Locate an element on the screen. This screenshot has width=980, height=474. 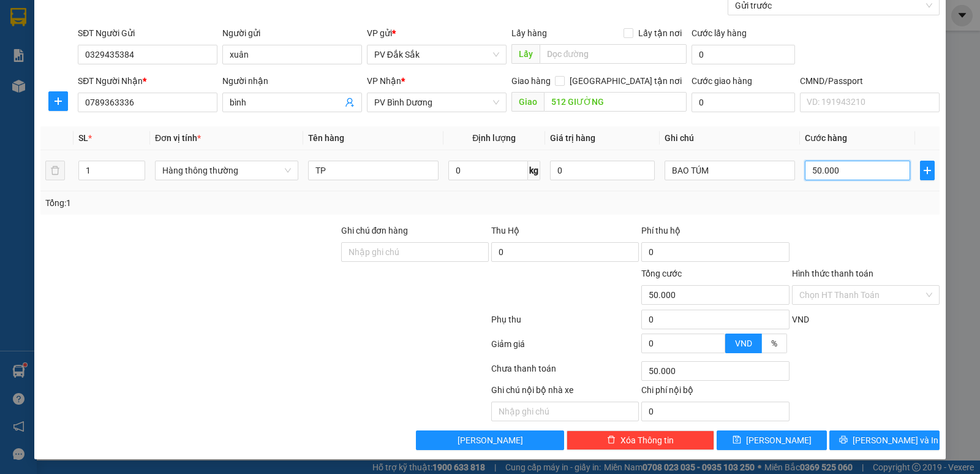
div: Phụ thu is located at coordinates (565, 323).